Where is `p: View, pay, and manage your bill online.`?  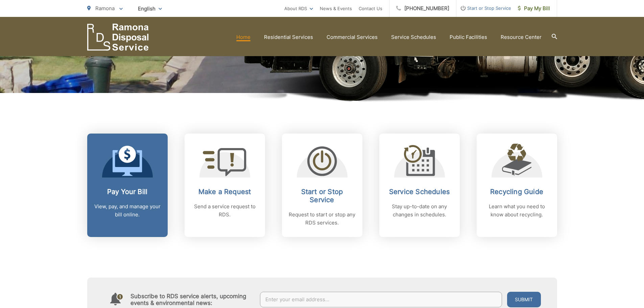 p: View, pay, and manage your bill online. is located at coordinates (128, 210).